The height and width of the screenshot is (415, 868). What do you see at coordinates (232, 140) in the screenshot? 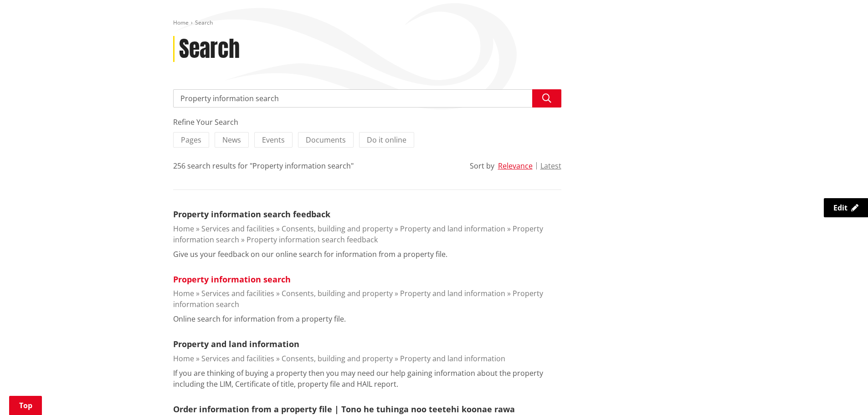
I see `span: News` at bounding box center [232, 140].